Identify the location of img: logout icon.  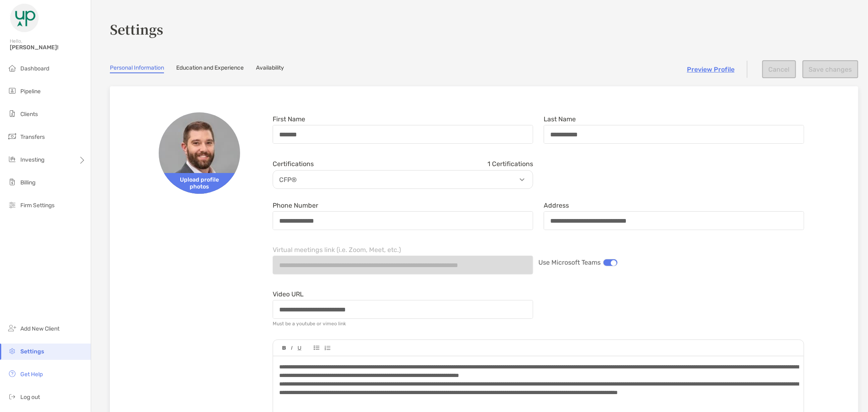
(12, 396).